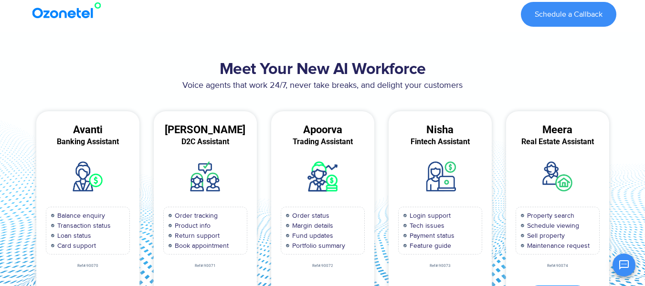 The height and width of the screenshot is (286, 645). What do you see at coordinates (624, 265) in the screenshot?
I see `button: Open chat` at bounding box center [624, 265].